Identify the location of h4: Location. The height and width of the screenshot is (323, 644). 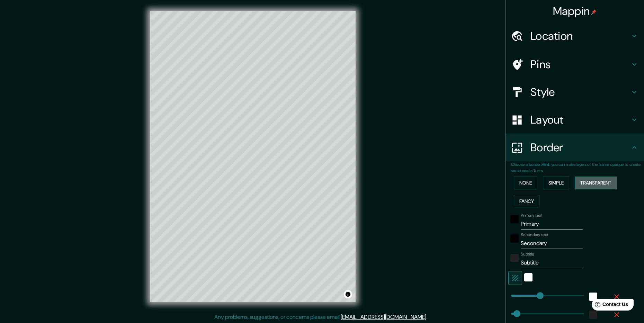
(580, 36).